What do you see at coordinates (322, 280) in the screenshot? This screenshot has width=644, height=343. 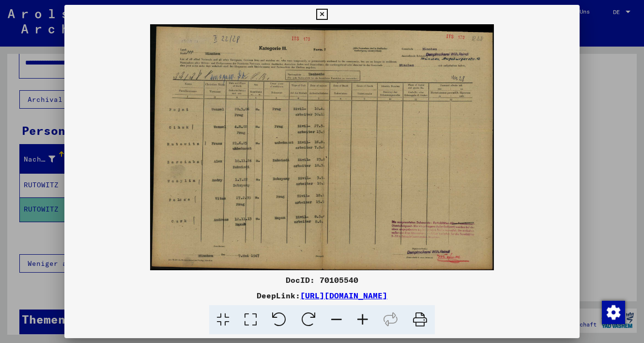 I see `div: DocID: 70105540` at bounding box center [322, 280].